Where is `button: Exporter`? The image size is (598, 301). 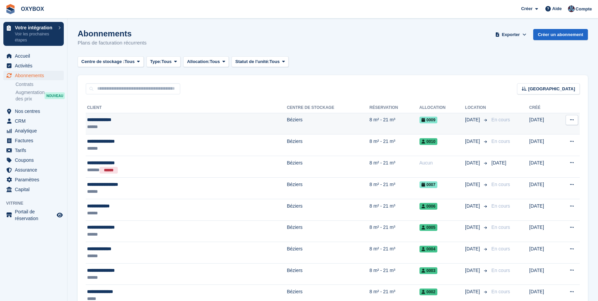
button: Exporter is located at coordinates (511, 34).